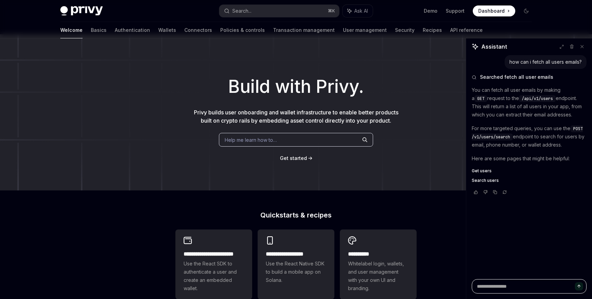 The height and width of the screenshot is (299, 592). I want to click on a: Policies & controls, so click(243, 30).